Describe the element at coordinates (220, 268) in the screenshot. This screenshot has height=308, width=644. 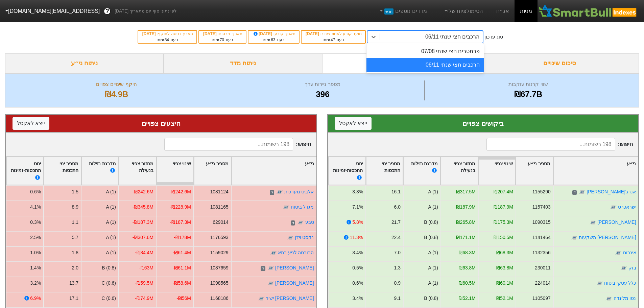
I see `div: 1087659` at that location.